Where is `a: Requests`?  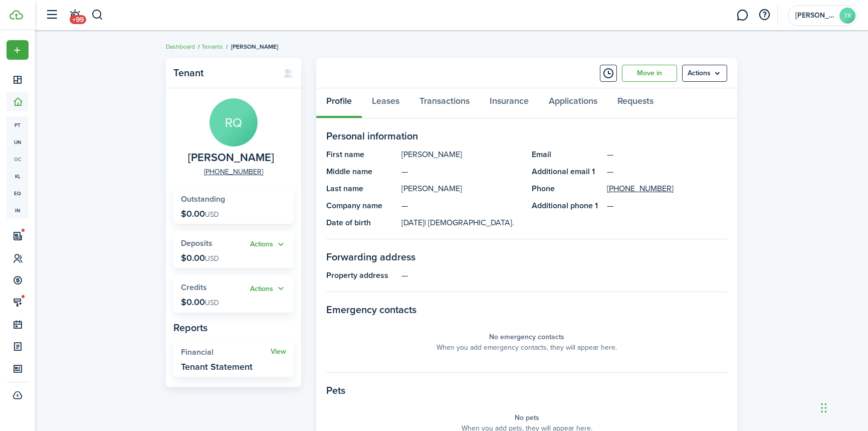
a: Requests is located at coordinates (636, 103).